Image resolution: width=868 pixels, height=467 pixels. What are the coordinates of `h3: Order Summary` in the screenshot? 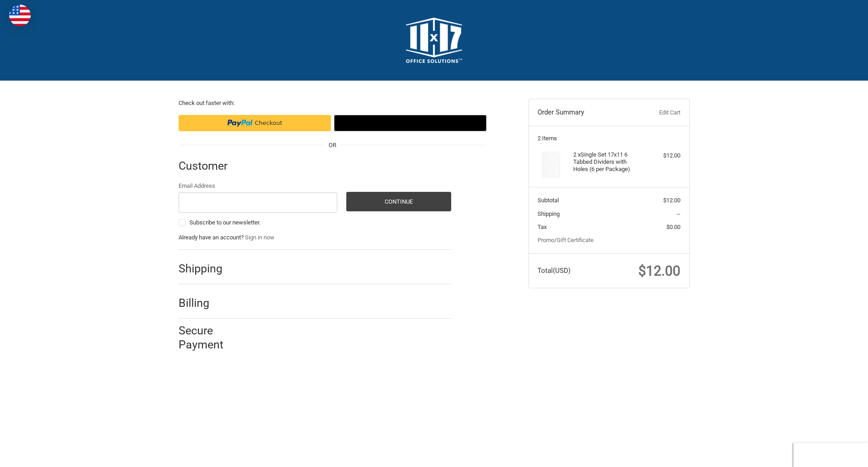 It's located at (586, 112).